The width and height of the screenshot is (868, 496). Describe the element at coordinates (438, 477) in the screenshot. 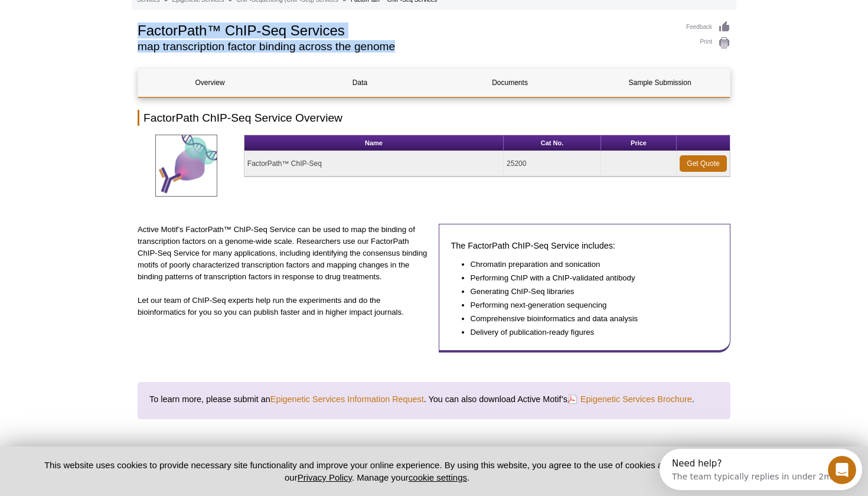

I see `button: cookie settings` at that location.